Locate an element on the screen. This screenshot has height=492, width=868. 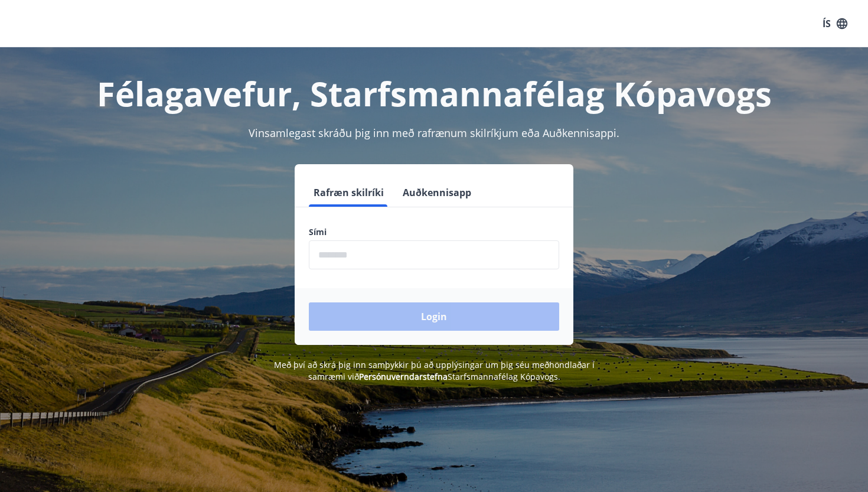
span: Með því að skrá þig inn samþykkir þú að upplýsingar um þig séu meðhöndlaðar í samræmi við Starfsm... is located at coordinates (434, 370).